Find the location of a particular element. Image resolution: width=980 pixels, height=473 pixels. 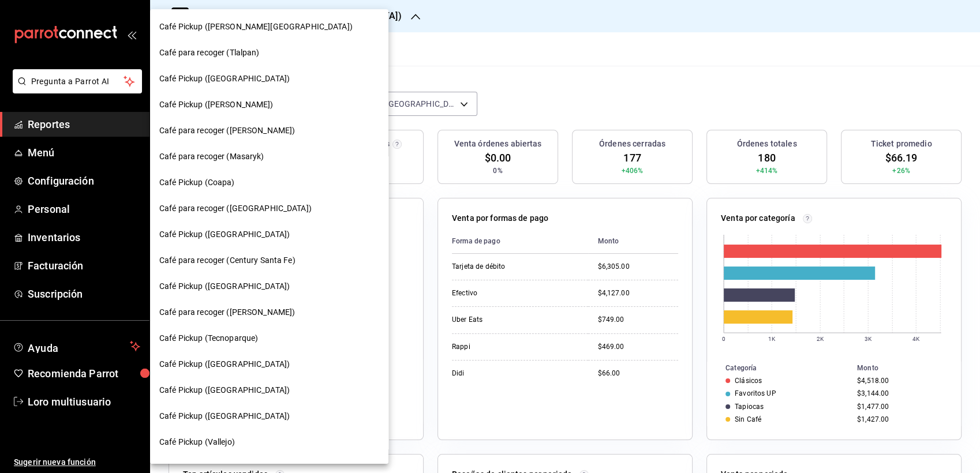

span: Café para recoger (Tlalpan) is located at coordinates (209, 52).